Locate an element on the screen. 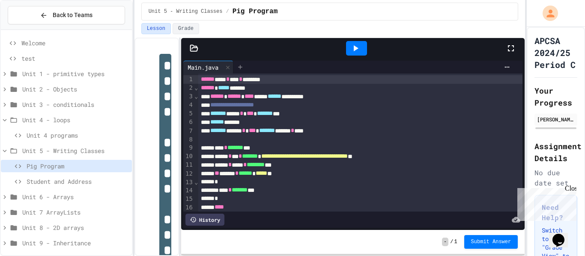  span: Unit 8 - 2D arrays is located at coordinates (75, 228).